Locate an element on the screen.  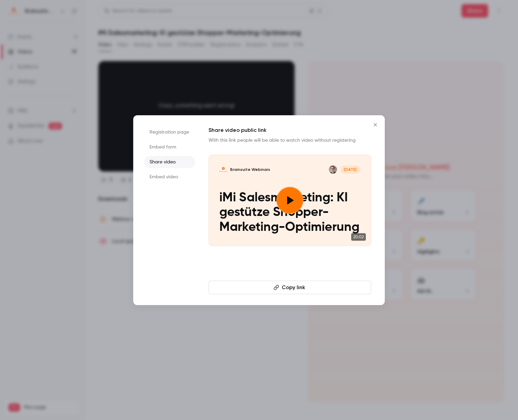
span: 20:02 is located at coordinates (358, 237).